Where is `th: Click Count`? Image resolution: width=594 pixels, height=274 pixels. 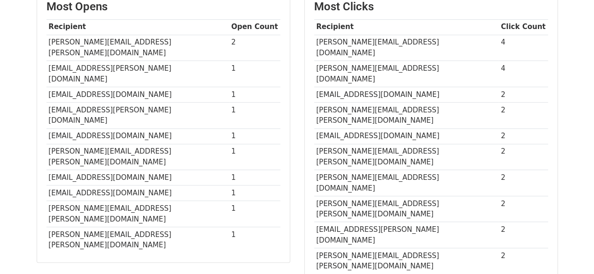 th: Click Count is located at coordinates (523, 27).